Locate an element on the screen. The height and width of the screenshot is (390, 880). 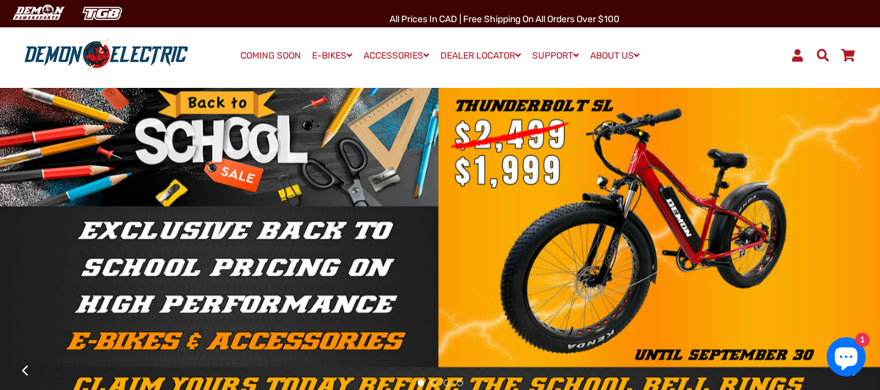
a: ACCESSORIES is located at coordinates (396, 55).